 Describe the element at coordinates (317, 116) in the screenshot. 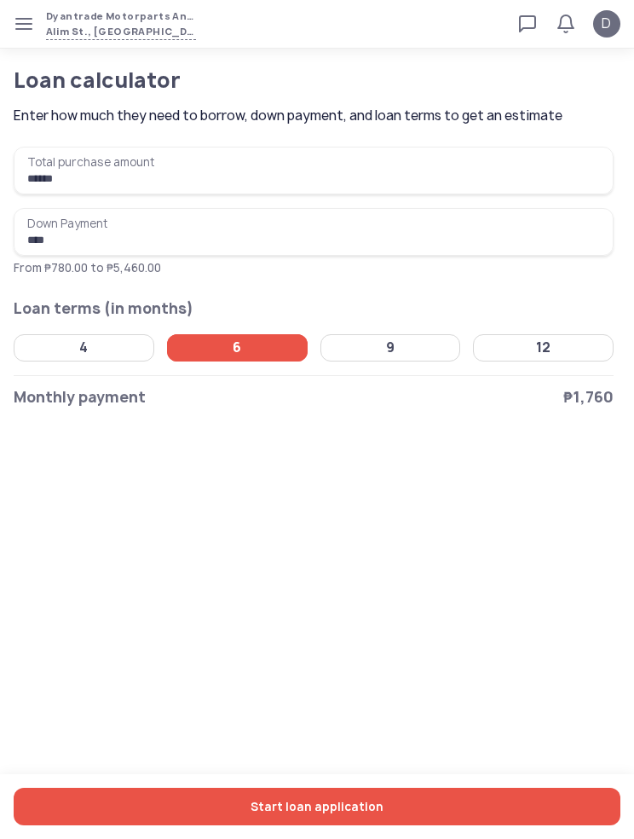

I see `span: Enter how much they need to borrow, down payment, and loan terms to get an estimate` at that location.